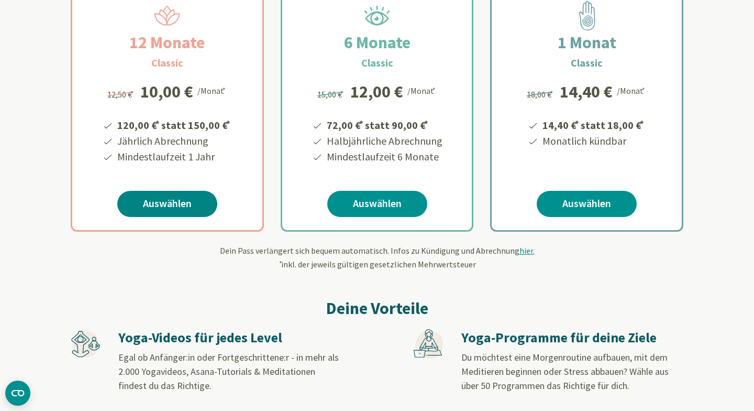  I want to click on h3: Yoga-Videos für jedes Level, so click(229, 337).